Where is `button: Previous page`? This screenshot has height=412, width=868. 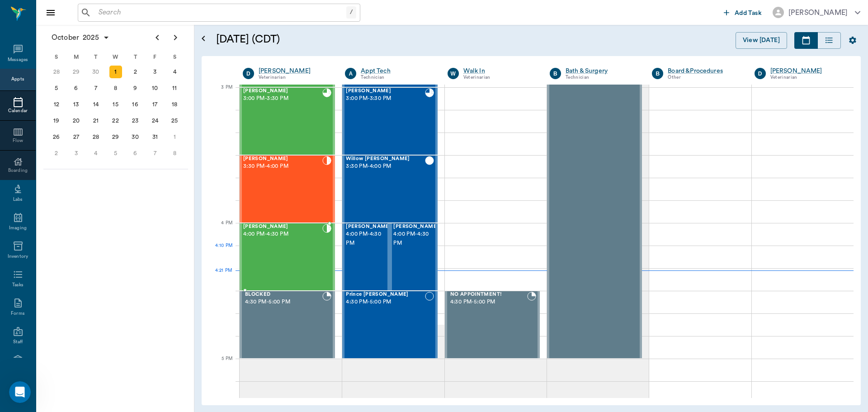
button: Previous page is located at coordinates (157, 38).